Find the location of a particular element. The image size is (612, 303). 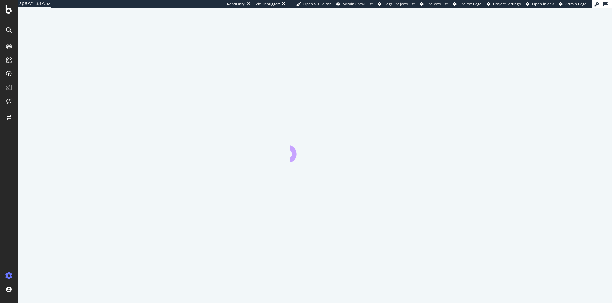

span: Open Viz Editor is located at coordinates (317, 4).